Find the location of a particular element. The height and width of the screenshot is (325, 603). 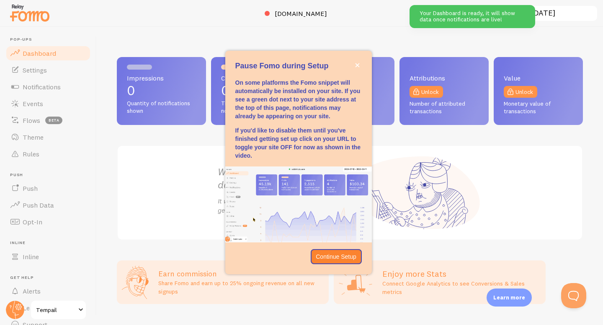

span: Pop-ups is located at coordinates (51, 39).